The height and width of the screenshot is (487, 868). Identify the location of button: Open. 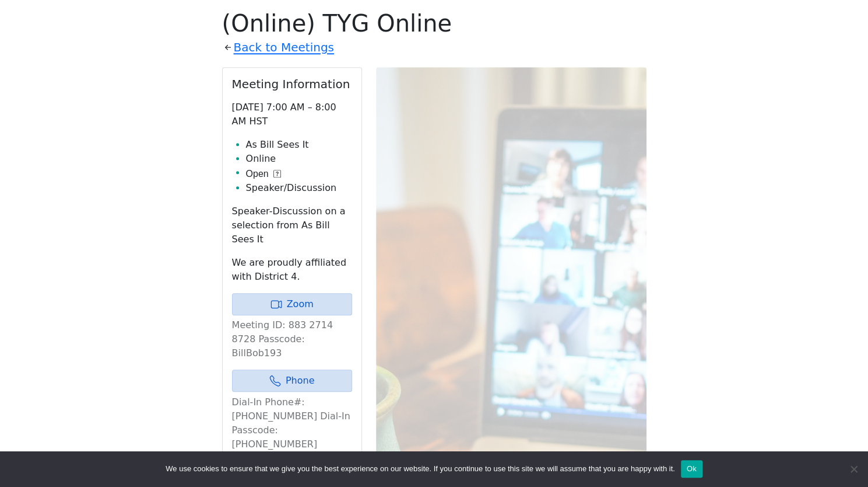
(263, 174).